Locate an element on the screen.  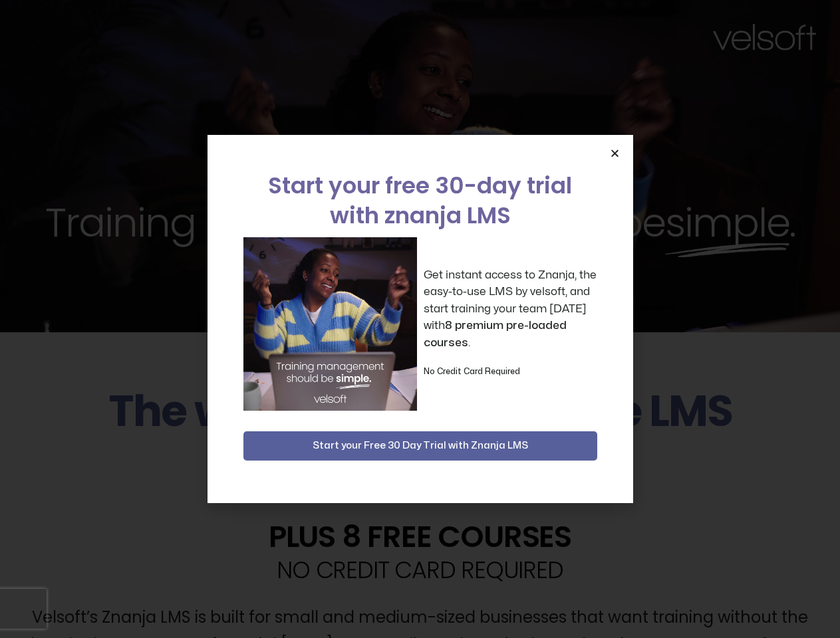
img: a woman sitting at her laptop dancing is located at coordinates (330, 324).